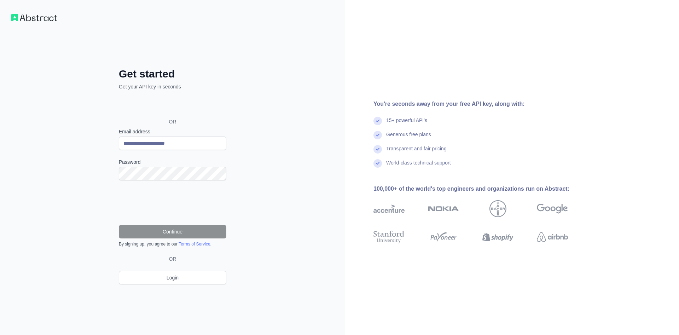  I want to click on label: Email address, so click(173, 132).